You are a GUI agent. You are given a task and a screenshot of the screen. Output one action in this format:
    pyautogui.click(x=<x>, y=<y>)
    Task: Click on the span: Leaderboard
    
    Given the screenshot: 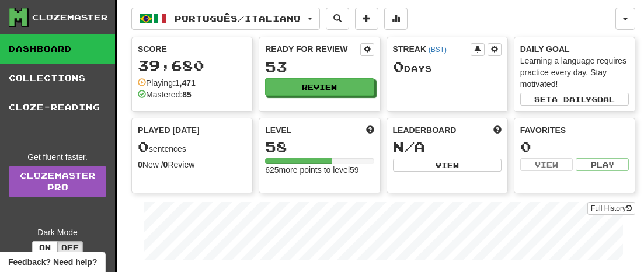 What is the action you would take?
    pyautogui.click(x=424, y=130)
    